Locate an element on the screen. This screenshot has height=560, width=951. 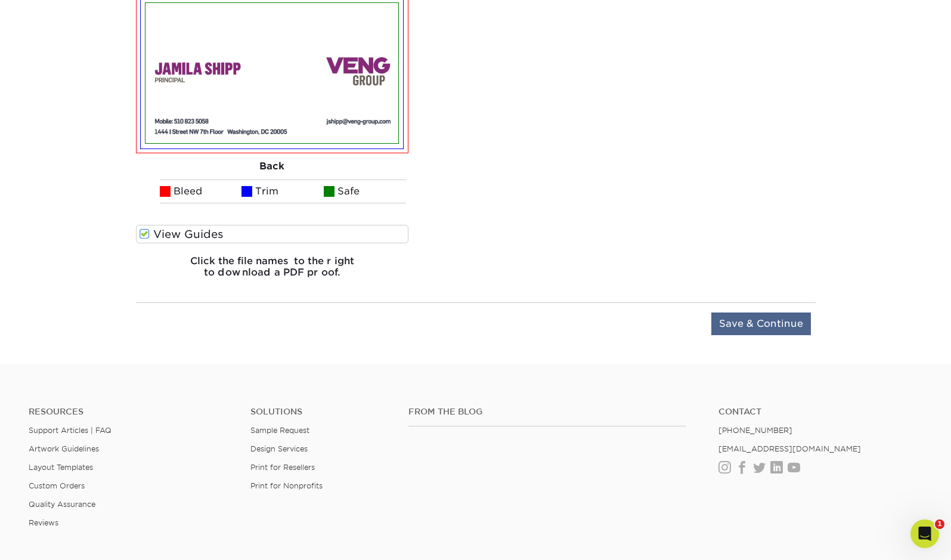
h4: Solutions is located at coordinates (320, 411).